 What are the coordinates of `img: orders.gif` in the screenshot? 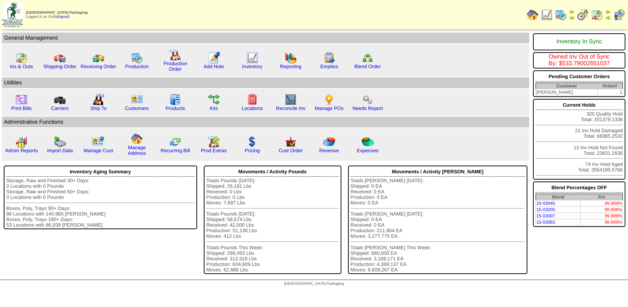 It's located at (214, 58).